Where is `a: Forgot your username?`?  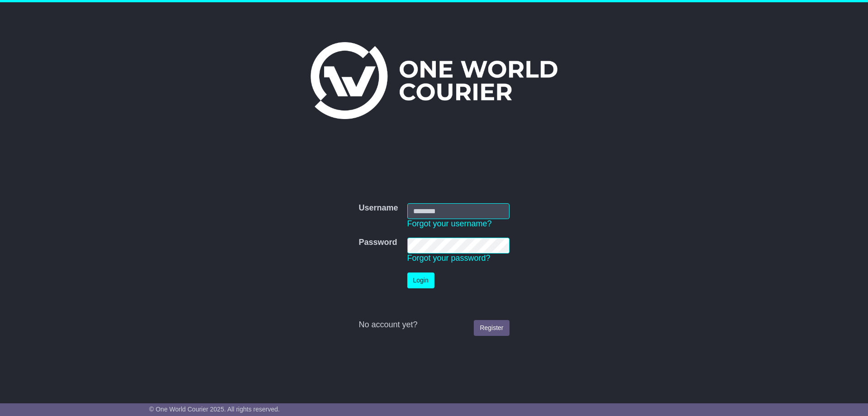 a: Forgot your username? is located at coordinates (449, 224).